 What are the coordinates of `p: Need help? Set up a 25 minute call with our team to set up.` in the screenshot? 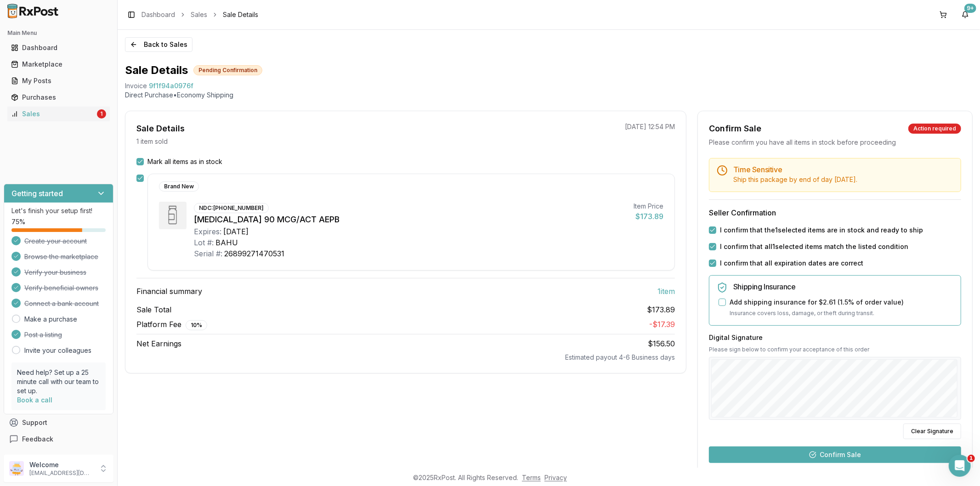 It's located at (58, 382).